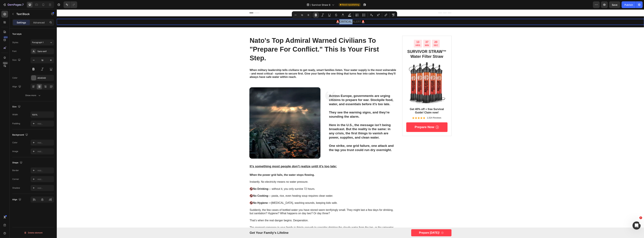  What do you see at coordinates (204, 179) in the screenshot?
I see `strong: No Drinking` at bounding box center [204, 179].